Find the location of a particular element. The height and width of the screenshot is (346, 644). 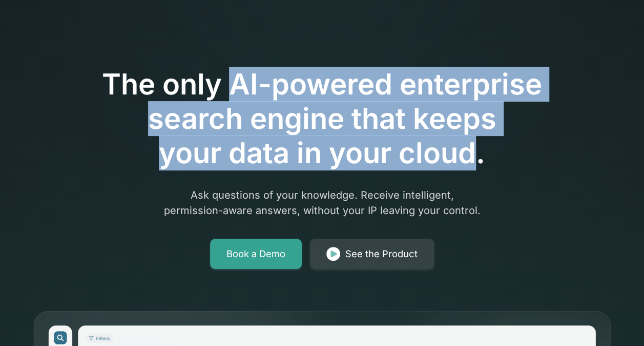

a: See the Product is located at coordinates (372, 254).